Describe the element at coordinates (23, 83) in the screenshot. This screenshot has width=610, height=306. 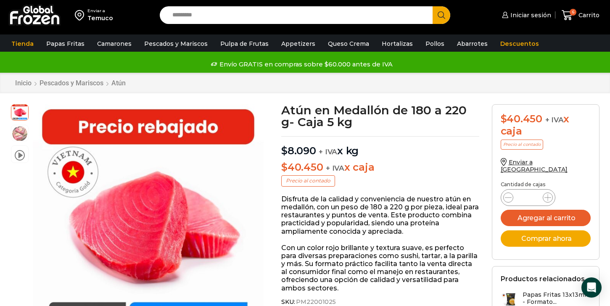
I see `a: Inicio` at that location.